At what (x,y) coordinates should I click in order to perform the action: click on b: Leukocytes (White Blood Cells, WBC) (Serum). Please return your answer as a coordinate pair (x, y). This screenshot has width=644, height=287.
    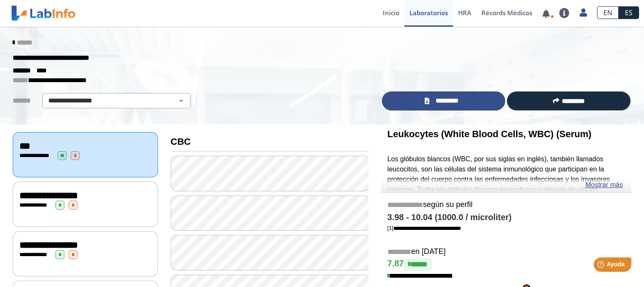
    Looking at the image, I should click on (489, 134).